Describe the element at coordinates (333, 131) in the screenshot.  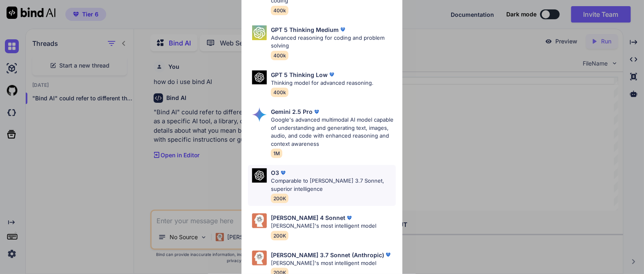
I see `p: Google's advanced multimodal AI model capable of understanding and generating text, images, audio...` at that location.